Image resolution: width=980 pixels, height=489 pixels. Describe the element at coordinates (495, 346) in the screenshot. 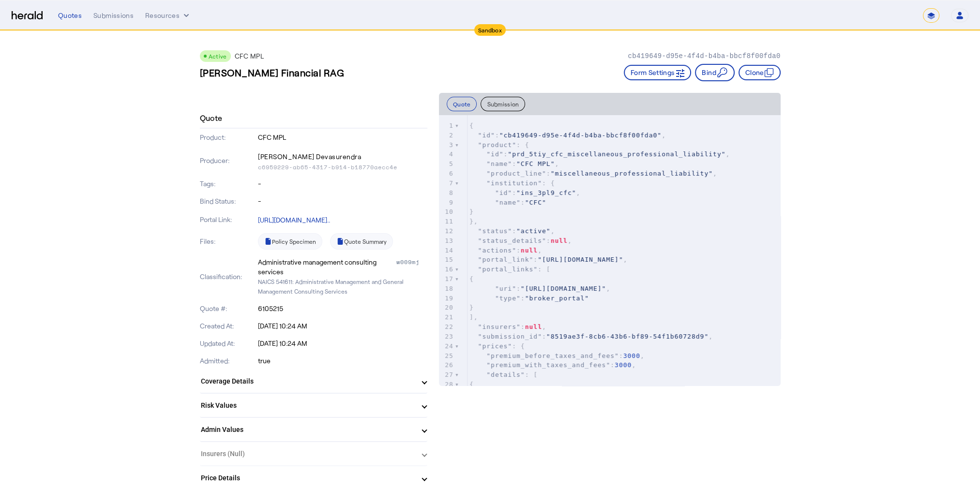

I see `span: "prices"` at that location.